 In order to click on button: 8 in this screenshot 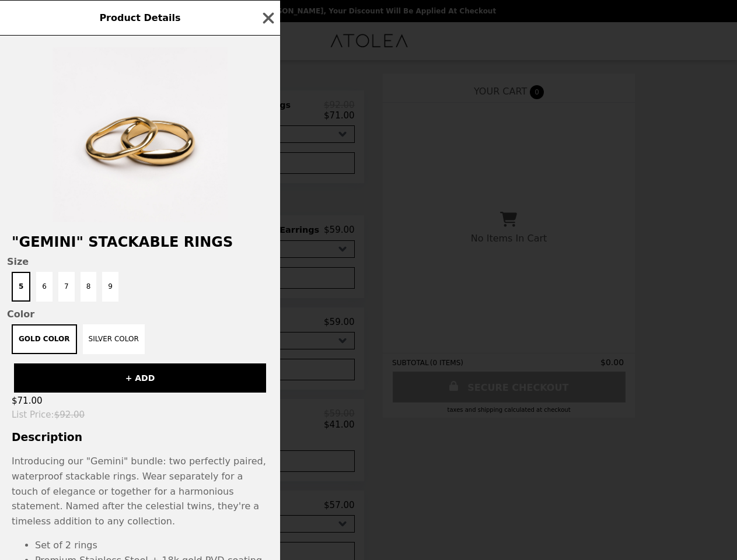, I will do `click(89, 287)`.